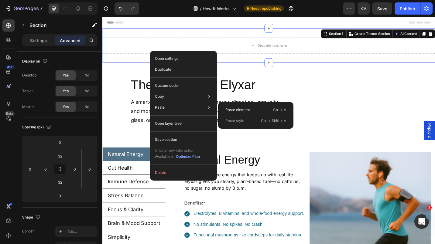 The width and height of the screenshot is (435, 244). I want to click on div: Border, so click(28, 231).